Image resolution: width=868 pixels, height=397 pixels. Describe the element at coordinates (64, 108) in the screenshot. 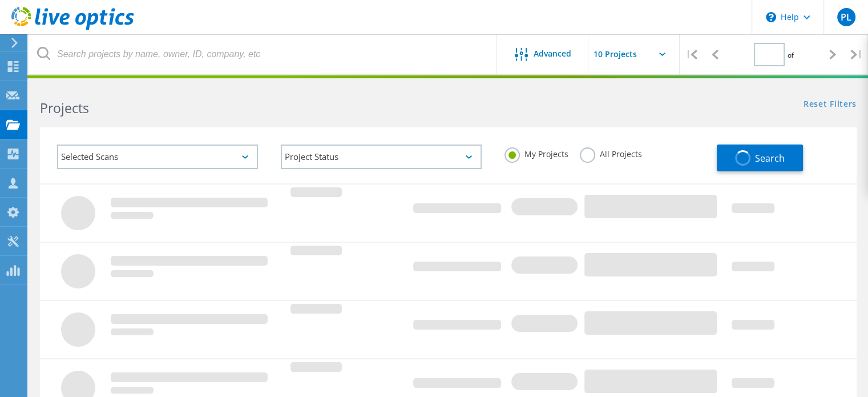

I see `b: Projects` at that location.